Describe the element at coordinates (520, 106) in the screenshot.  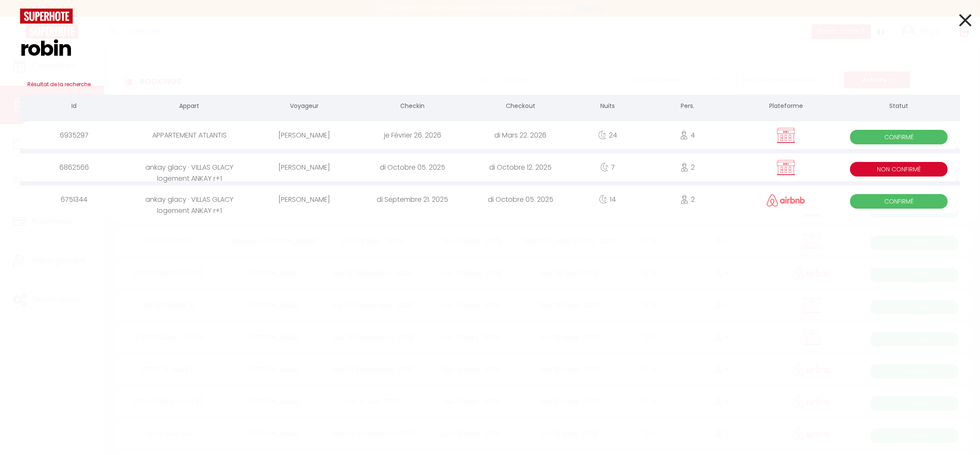
I see `th: Checkout` at that location.